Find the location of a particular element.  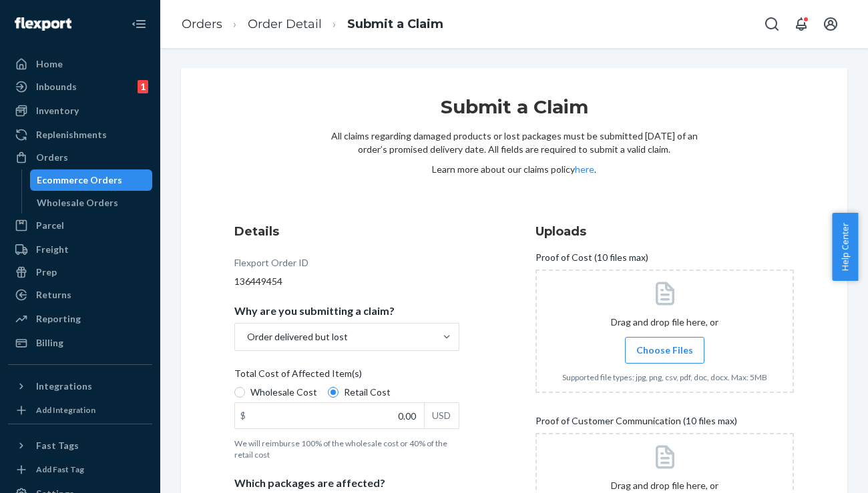

button: Open Search Box is located at coordinates (771, 24).